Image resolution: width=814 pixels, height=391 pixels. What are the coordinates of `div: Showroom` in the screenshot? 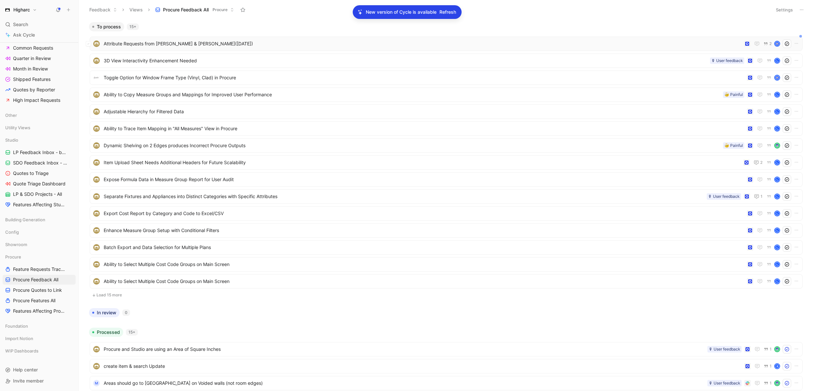 It's located at (39, 244).